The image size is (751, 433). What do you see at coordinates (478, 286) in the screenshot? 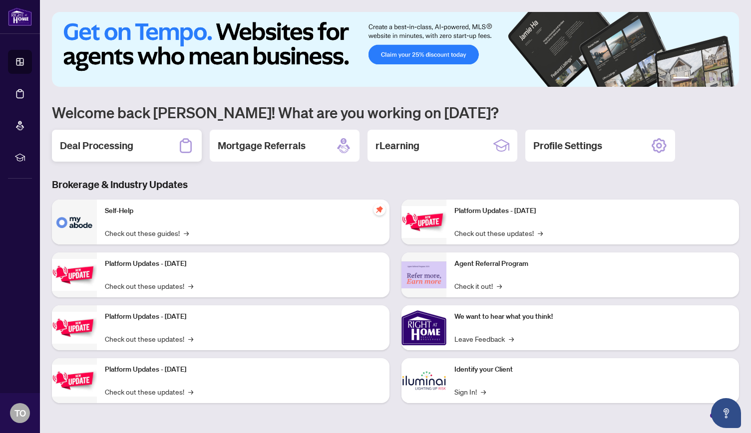
I see `a: Check it out!→` at bounding box center [478, 286].